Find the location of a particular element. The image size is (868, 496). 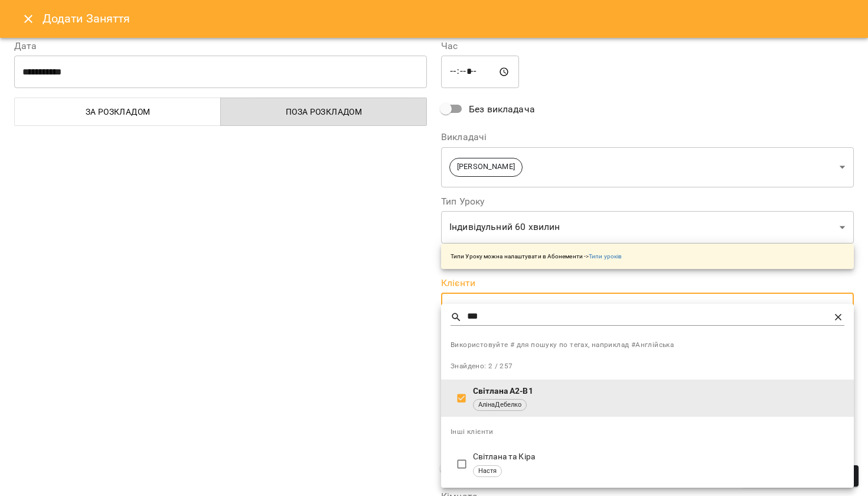

span: Настя is located at coordinates (488, 471).